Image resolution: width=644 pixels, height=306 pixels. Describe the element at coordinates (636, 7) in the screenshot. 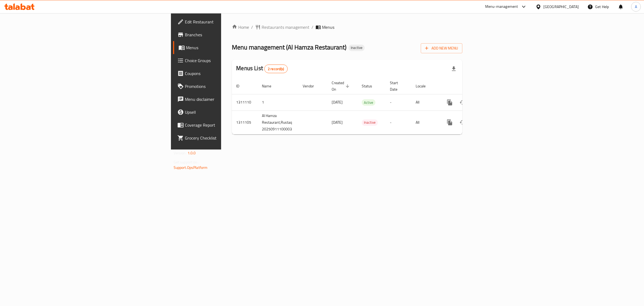

I see `span: A` at that location.